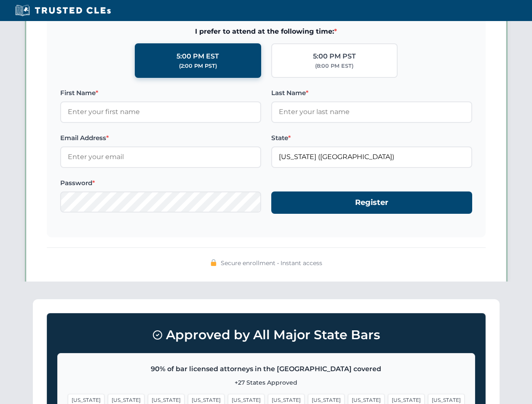  Describe the element at coordinates (161, 112) in the screenshot. I see `input: Enter your first name` at that location.